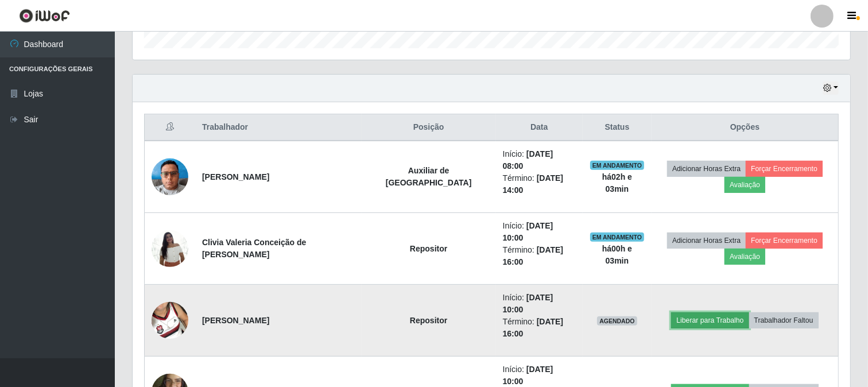  Describe the element at coordinates (710, 321) in the screenshot. I see `button: Liberar para Trabalho` at that location.